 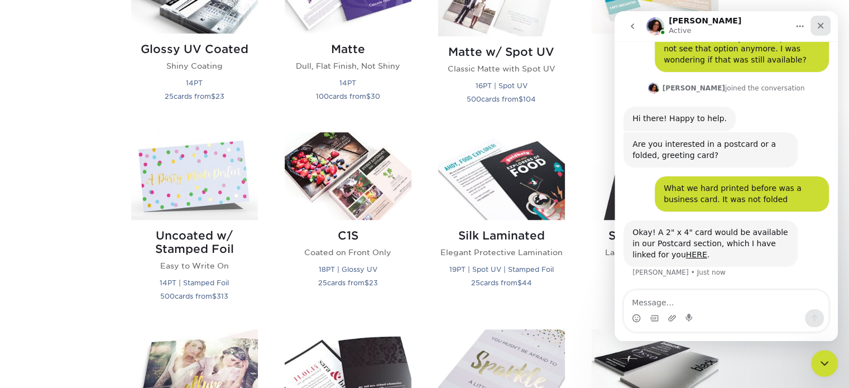 I want to click on img: Silk Laminated Postcards, so click(x=501, y=176).